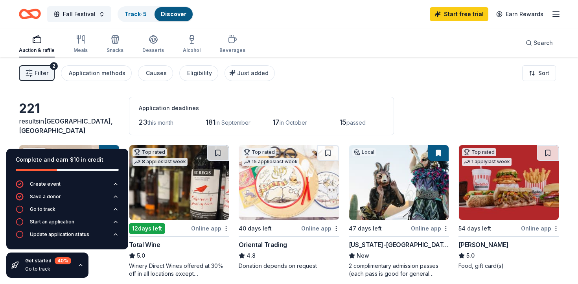 The width and height of the screenshot is (578, 284). I want to click on div: Save a donor, so click(45, 197).